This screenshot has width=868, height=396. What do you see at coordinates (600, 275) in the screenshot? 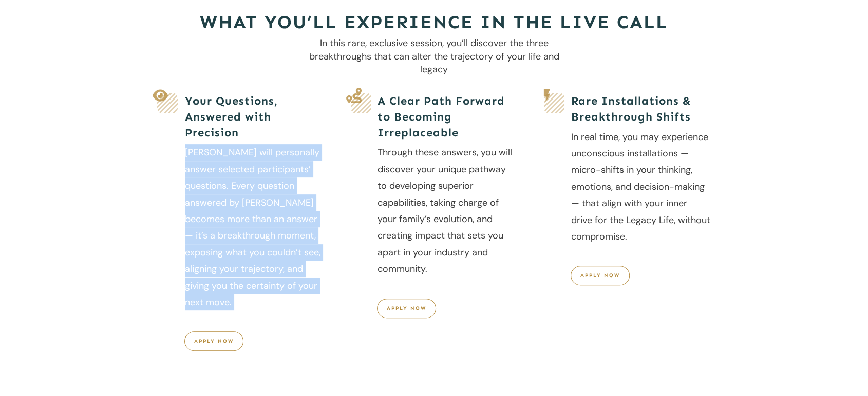
I see `span: apply now` at bounding box center [600, 275].